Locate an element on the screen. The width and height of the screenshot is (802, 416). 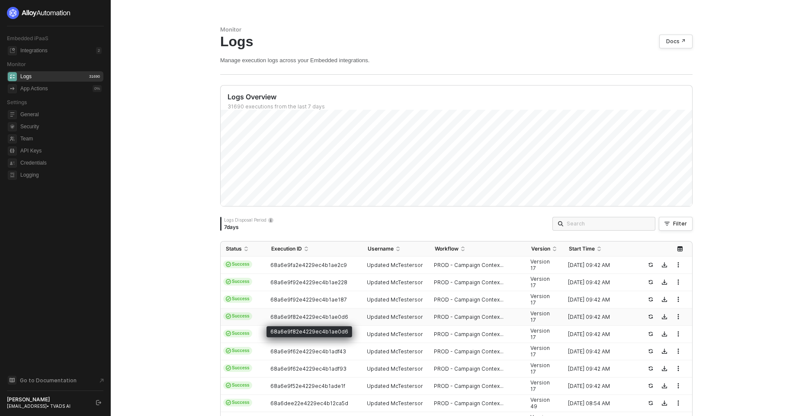
th: Status is located at coordinates (243, 249).